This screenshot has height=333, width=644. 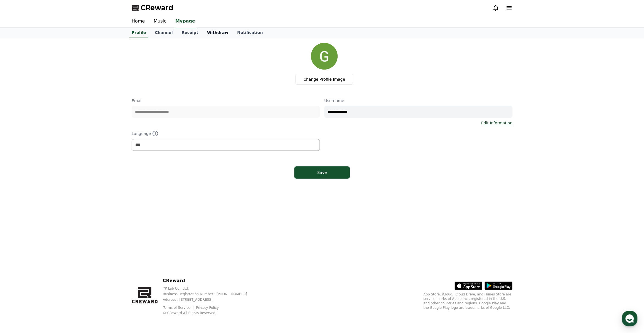 What do you see at coordinates (54, 187) in the screenshot?
I see `span: Messages` at bounding box center [54, 187].